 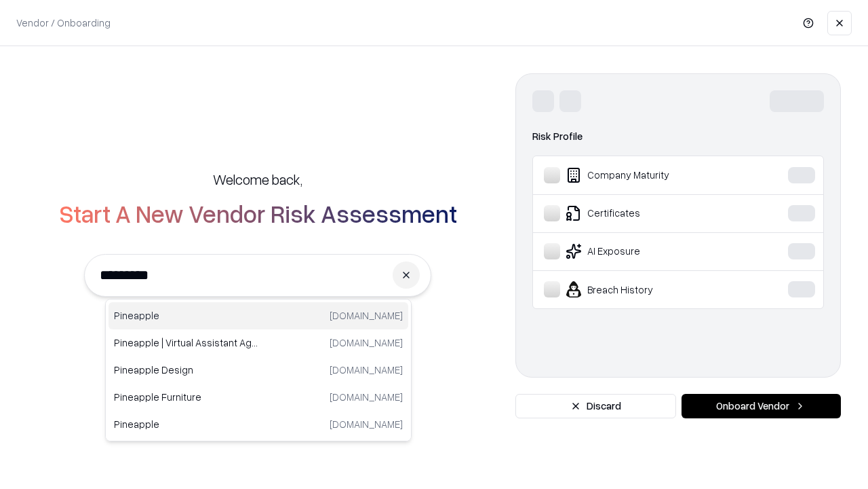 I want to click on div: Company Maturity, so click(x=645, y=175).